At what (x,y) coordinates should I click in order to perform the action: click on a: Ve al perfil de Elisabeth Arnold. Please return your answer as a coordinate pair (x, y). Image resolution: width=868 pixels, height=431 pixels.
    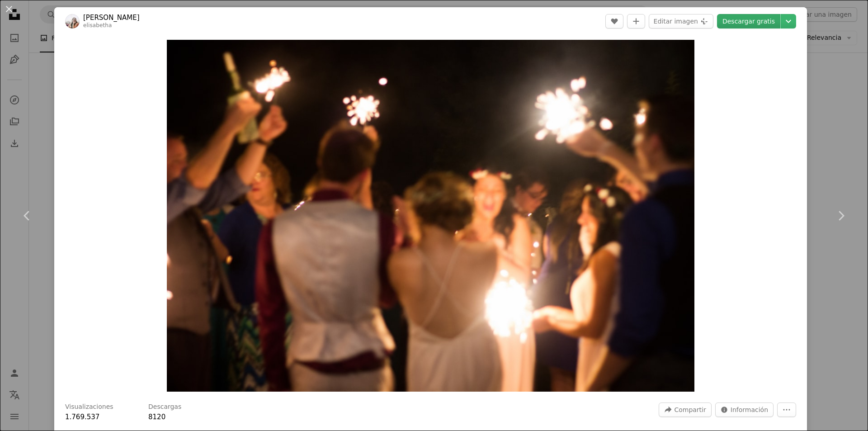
    Looking at the image, I should click on (72, 21).